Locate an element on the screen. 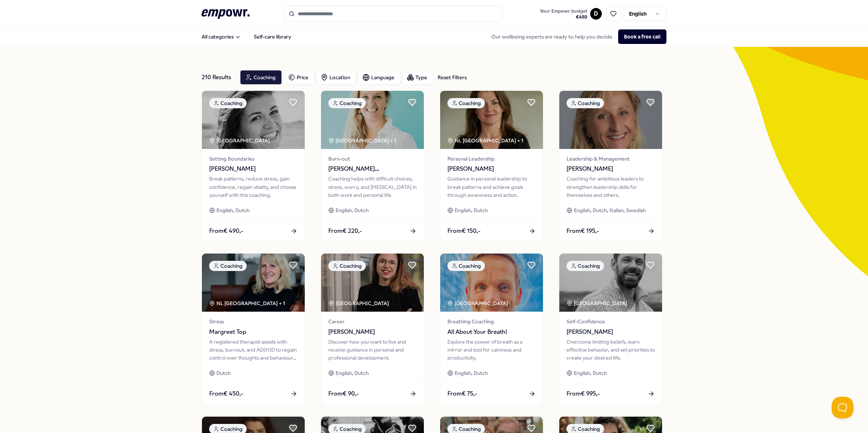 The height and width of the screenshot is (433, 868). button: D is located at coordinates (596, 14).